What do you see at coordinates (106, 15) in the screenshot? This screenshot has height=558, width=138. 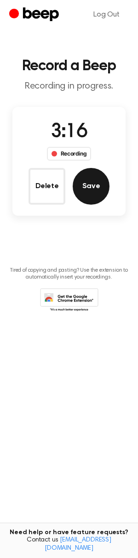 I see `a: Log Out` at bounding box center [106, 15].